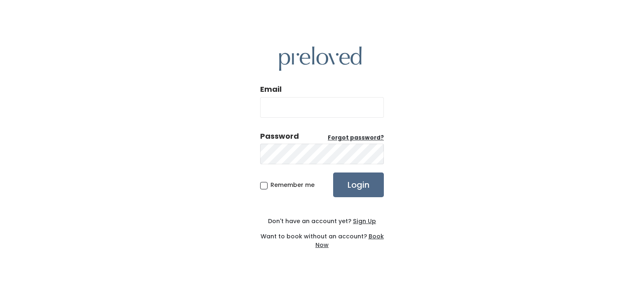 This screenshot has height=296, width=644. I want to click on span: Remember me, so click(292, 185).